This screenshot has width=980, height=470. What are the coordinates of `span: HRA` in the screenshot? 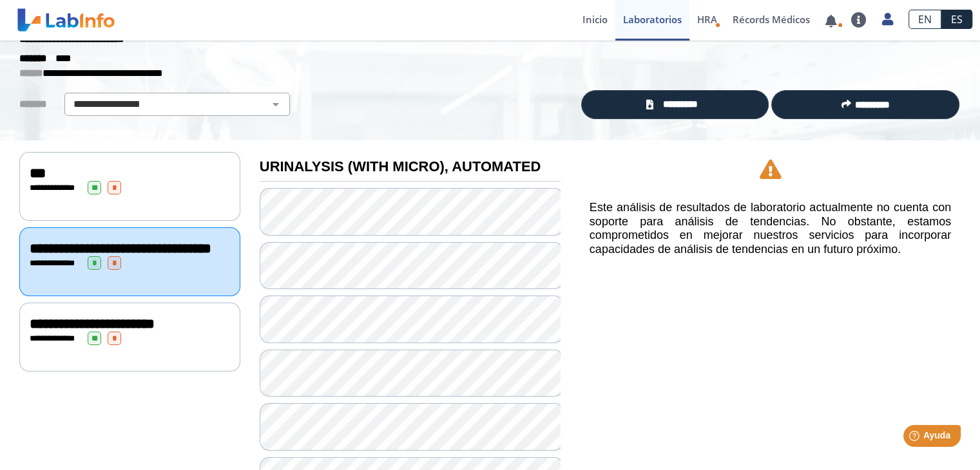 It's located at (706, 20).